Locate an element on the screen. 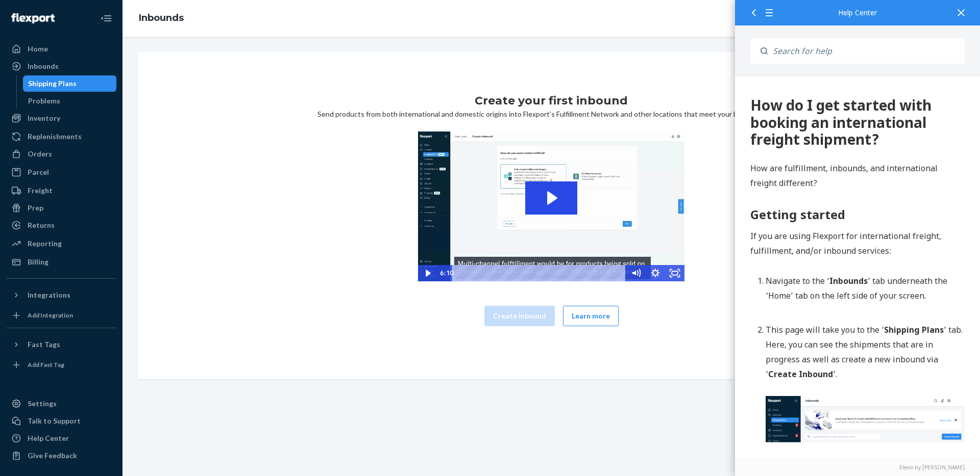  strong: Create Inbound is located at coordinates (65, 298).